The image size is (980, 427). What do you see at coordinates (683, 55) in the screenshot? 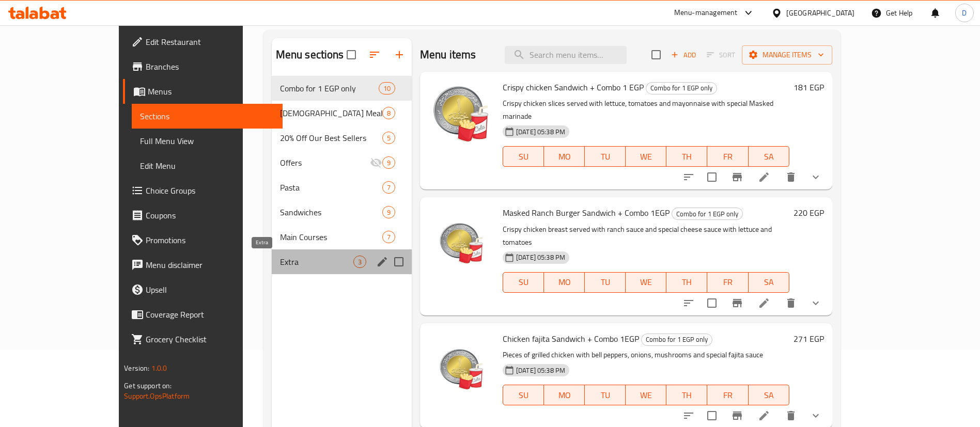
I see `span: Add` at bounding box center [683, 55].